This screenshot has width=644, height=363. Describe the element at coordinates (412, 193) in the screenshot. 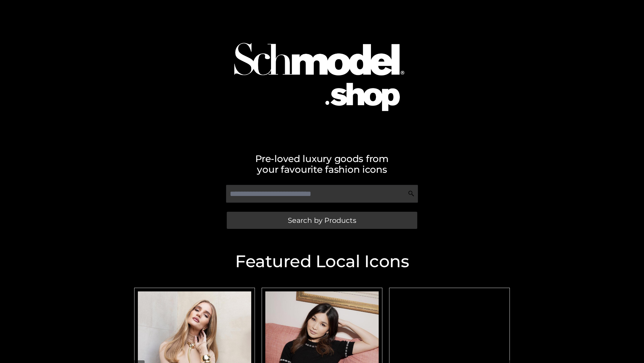

I see `img: Search Icon` at that location.